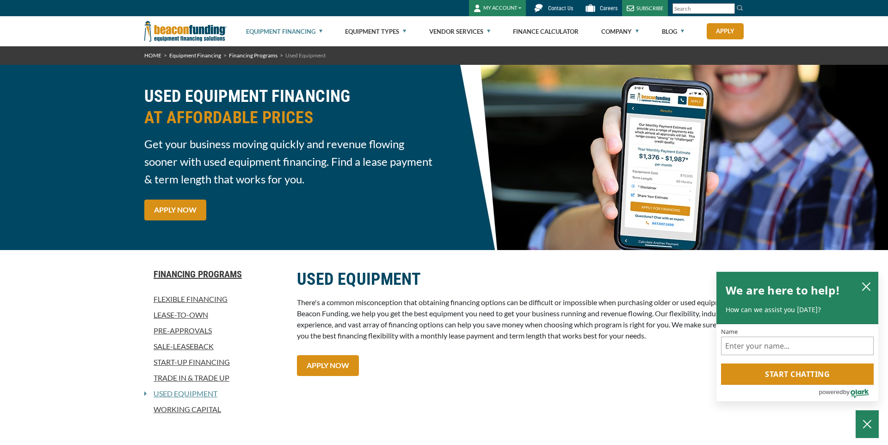  I want to click on label: Name, so click(798, 331).